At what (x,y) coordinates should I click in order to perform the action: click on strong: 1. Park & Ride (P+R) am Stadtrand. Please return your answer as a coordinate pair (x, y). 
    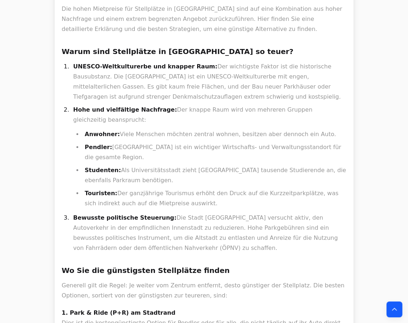
    Looking at the image, I should click on (118, 313).